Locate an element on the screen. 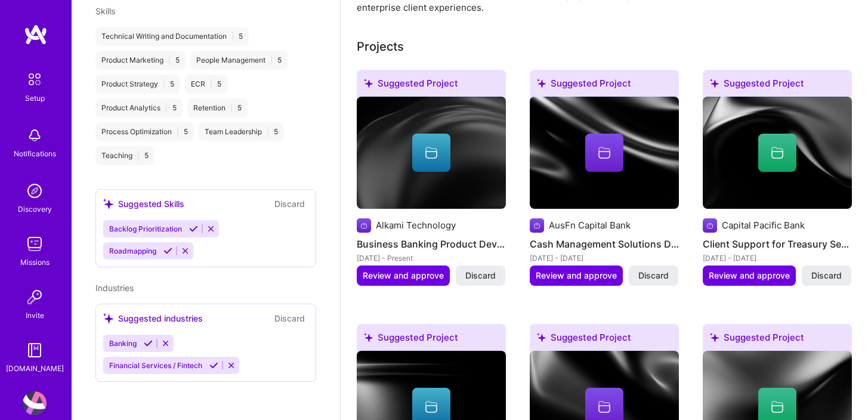  div: Retention 5 is located at coordinates (217, 108).